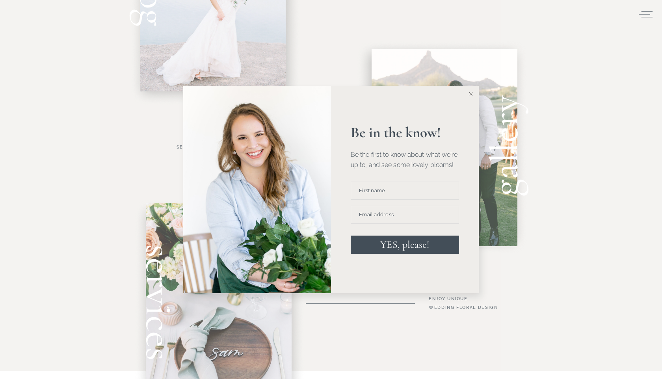 The width and height of the screenshot is (662, 379). I want to click on span: Subscribe, so click(240, 33).